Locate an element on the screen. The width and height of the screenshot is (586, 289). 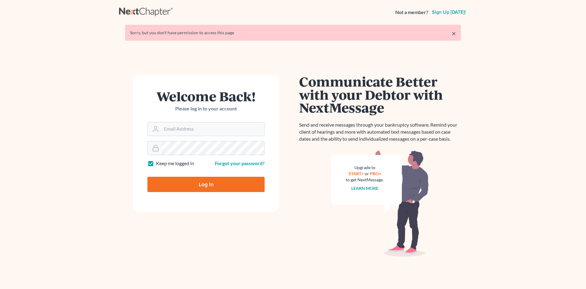
a: Forgot your password? is located at coordinates (240, 163).